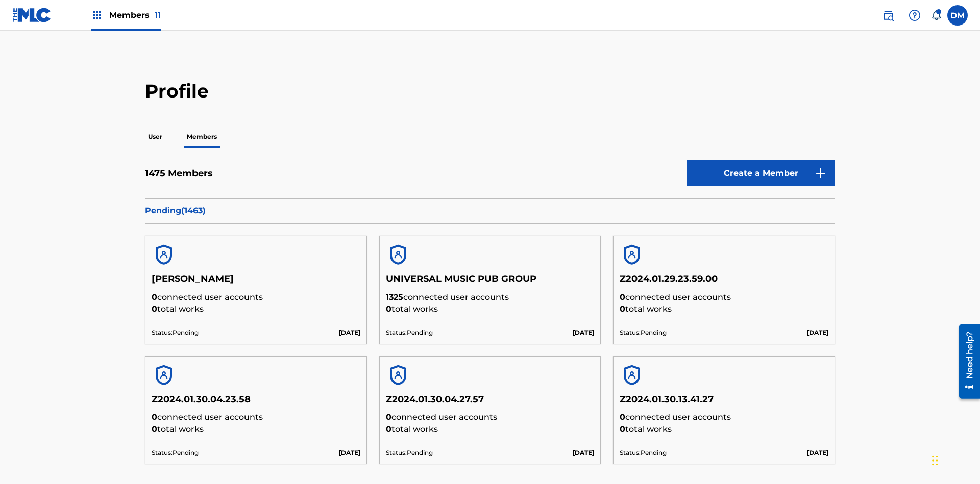 This screenshot has width=980, height=484. What do you see at coordinates (97, 15) in the screenshot?
I see `img: Top Rightsholders` at bounding box center [97, 15].